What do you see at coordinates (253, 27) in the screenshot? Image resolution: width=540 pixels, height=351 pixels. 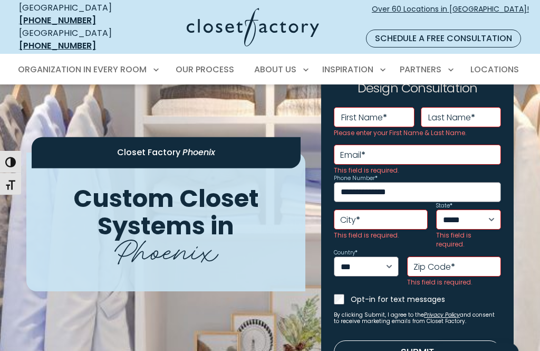 I see `img: Closet Factory Logo` at bounding box center [253, 27].